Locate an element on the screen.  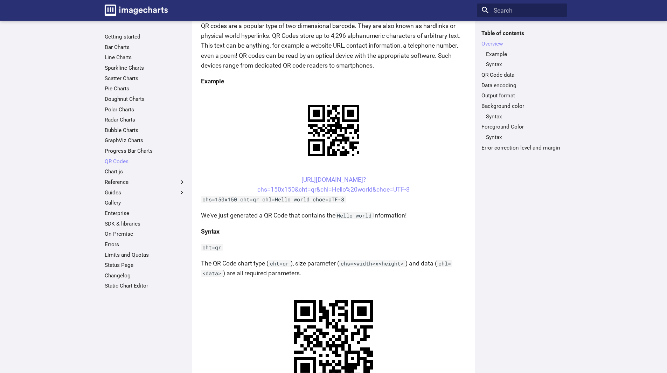
a: Foreground Color is located at coordinates (522, 127).